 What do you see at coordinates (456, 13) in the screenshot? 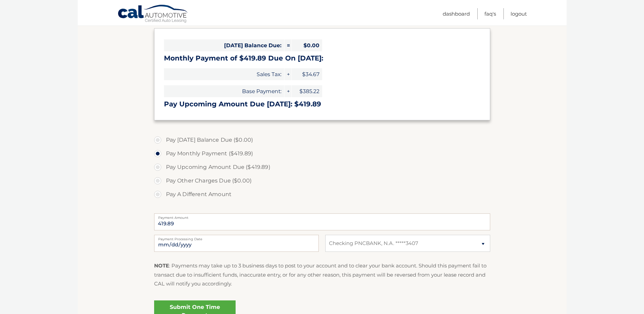
I see `a: Dashboard` at bounding box center [456, 13].